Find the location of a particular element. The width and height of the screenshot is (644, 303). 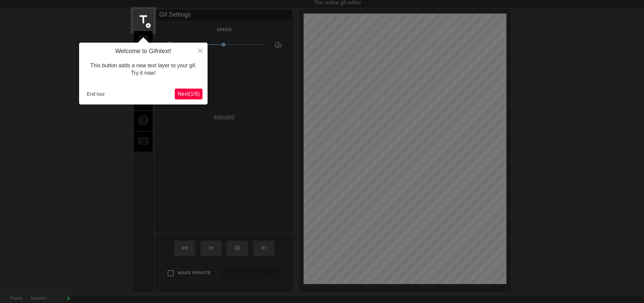

button: Close is located at coordinates (200, 50).